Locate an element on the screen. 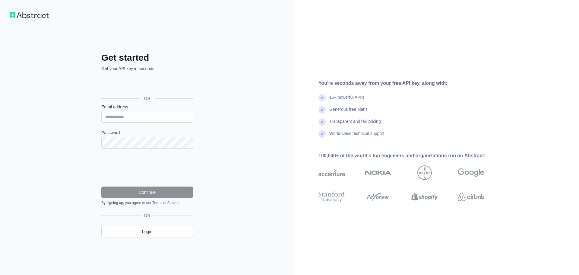 This screenshot has width=579, height=275. h2: Get started is located at coordinates (147, 58).